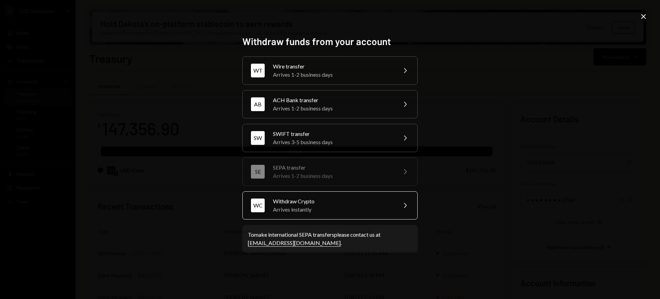 The width and height of the screenshot is (660, 299). What do you see at coordinates (333, 142) in the screenshot?
I see `div: Arrives 3-5 business days` at bounding box center [333, 142].